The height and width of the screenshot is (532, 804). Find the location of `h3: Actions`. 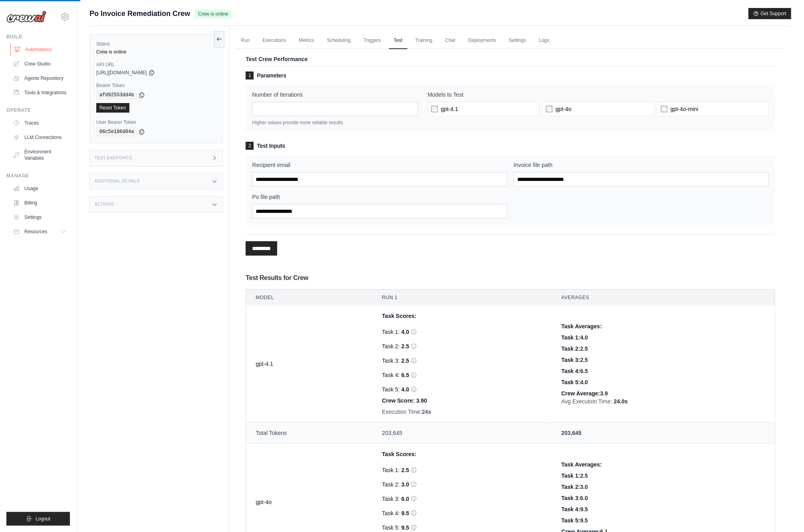

h3: Actions is located at coordinates (104, 205).